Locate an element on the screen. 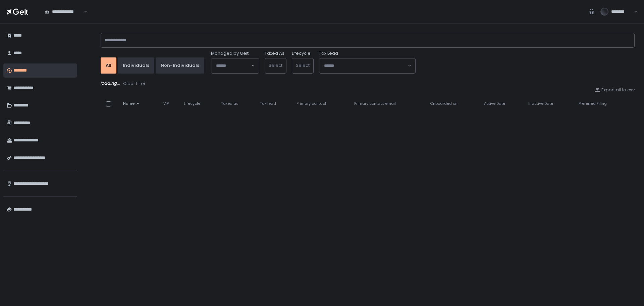  span: Name is located at coordinates (129, 103).